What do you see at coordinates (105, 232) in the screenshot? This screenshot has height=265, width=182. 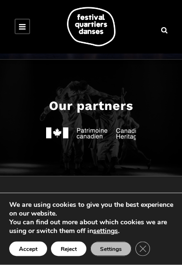 I see `button: settings` at bounding box center [105, 232].